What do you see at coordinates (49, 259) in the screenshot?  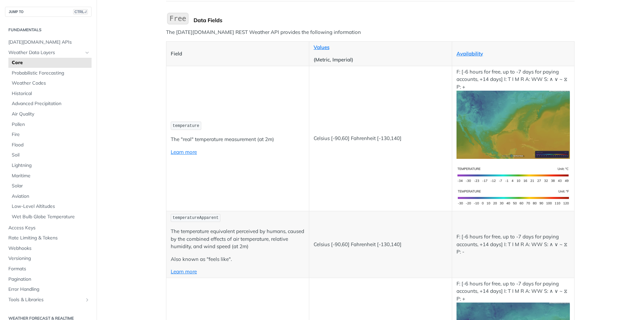 I see `span: Versioning` at bounding box center [49, 259].